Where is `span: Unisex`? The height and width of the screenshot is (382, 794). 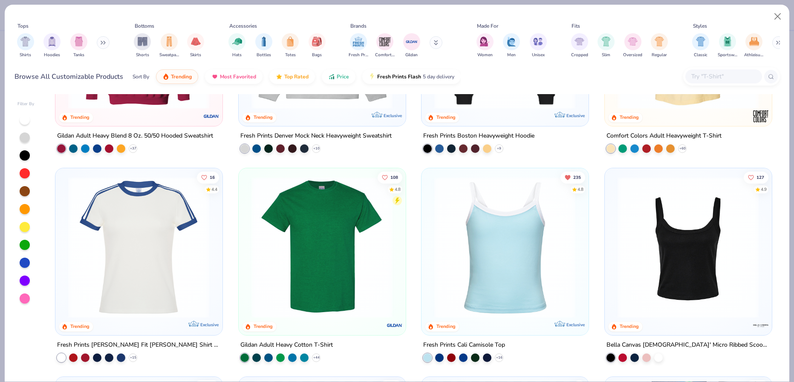
span: Unisex is located at coordinates (538, 55).